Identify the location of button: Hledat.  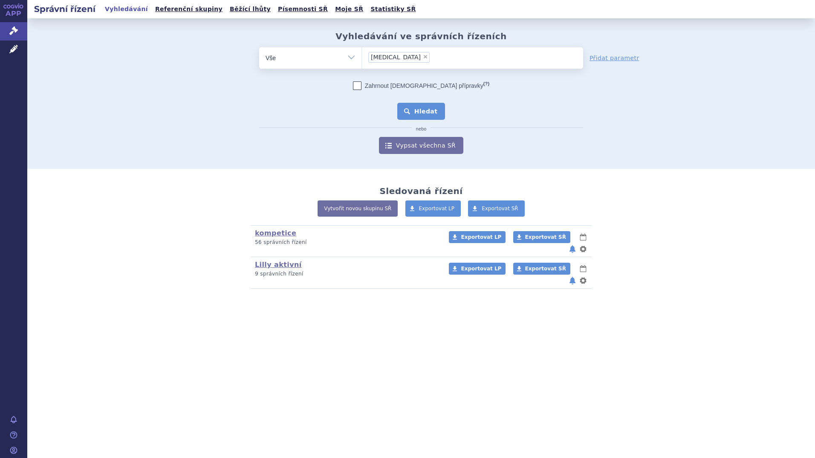
(421, 111).